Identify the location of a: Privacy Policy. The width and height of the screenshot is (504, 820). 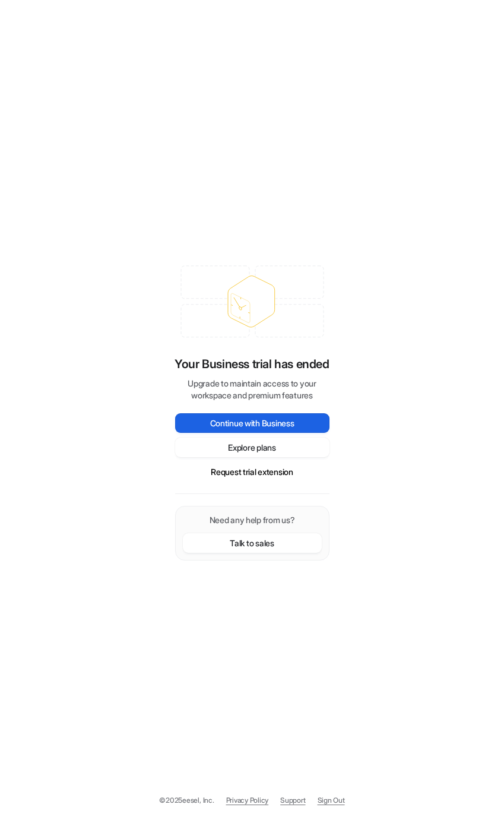
(247, 800).